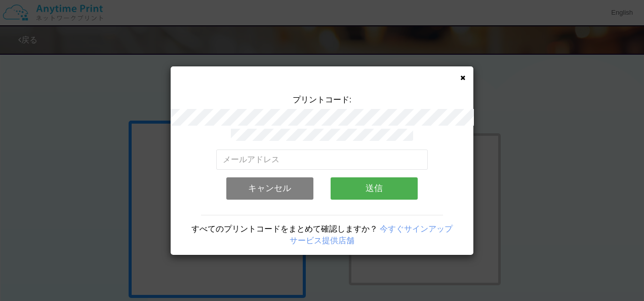 The height and width of the screenshot is (301, 644). What do you see at coordinates (322, 160) in the screenshot?
I see `input: メールアドレス` at bounding box center [322, 160].